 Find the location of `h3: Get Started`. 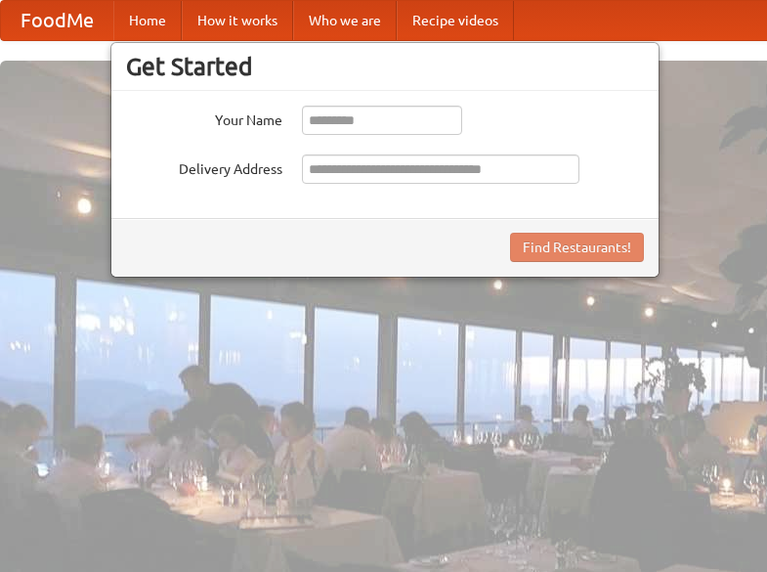

h3: Get Started is located at coordinates (385, 66).